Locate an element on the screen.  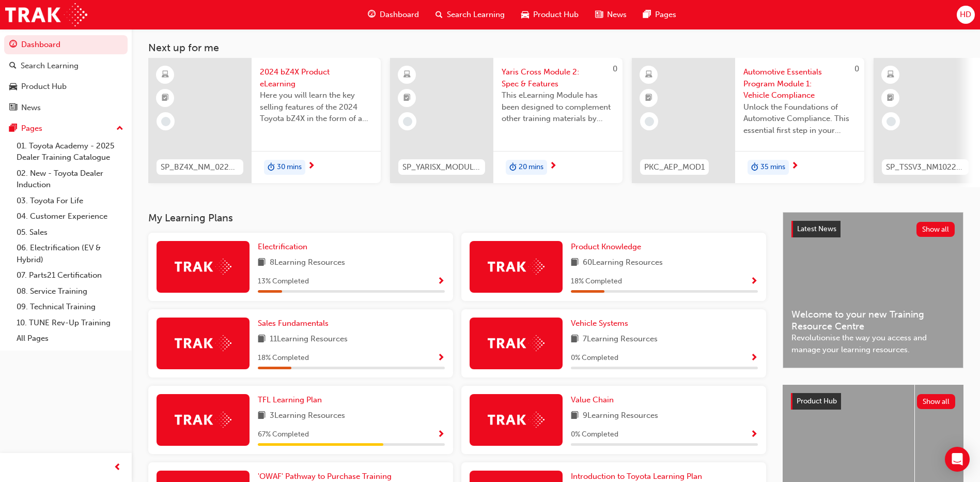
button: DashboardSearch LearningProduct HubNews is located at coordinates (66, 76).